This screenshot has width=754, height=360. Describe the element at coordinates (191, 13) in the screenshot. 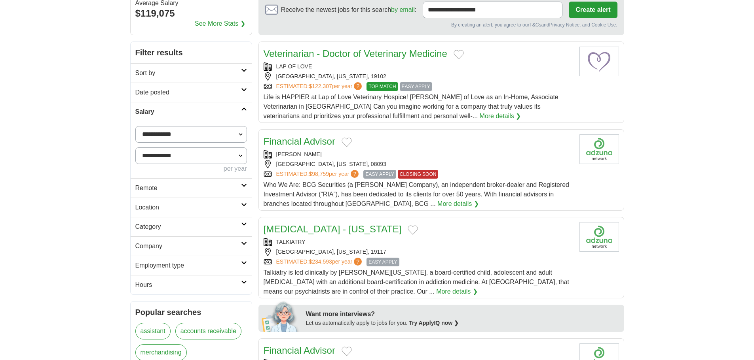

I see `div: $119,075` at that location.